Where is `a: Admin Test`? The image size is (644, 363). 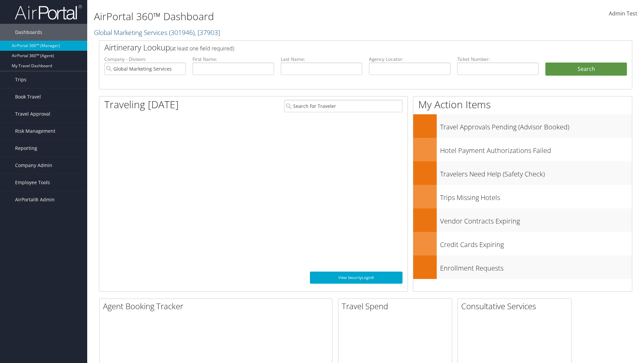 a: Admin Test is located at coordinates (623, 14).